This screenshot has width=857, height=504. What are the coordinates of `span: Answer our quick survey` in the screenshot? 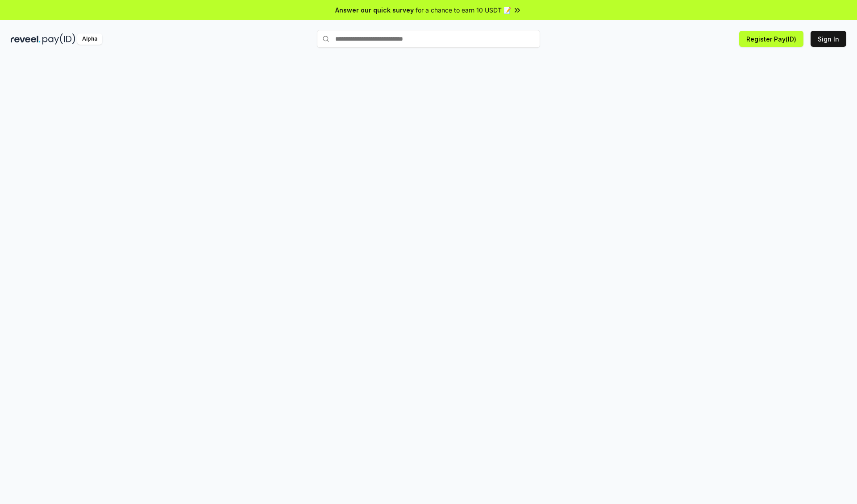 It's located at (375, 10).